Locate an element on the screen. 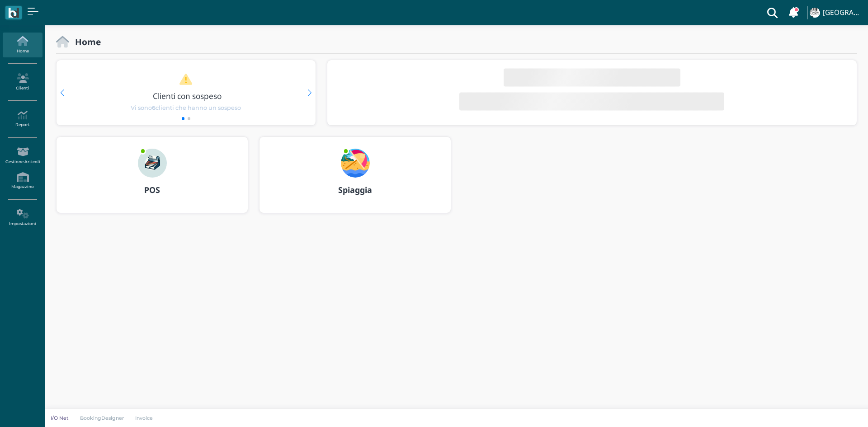 The image size is (868, 427). a: Impostazioni is located at coordinates (22, 217).